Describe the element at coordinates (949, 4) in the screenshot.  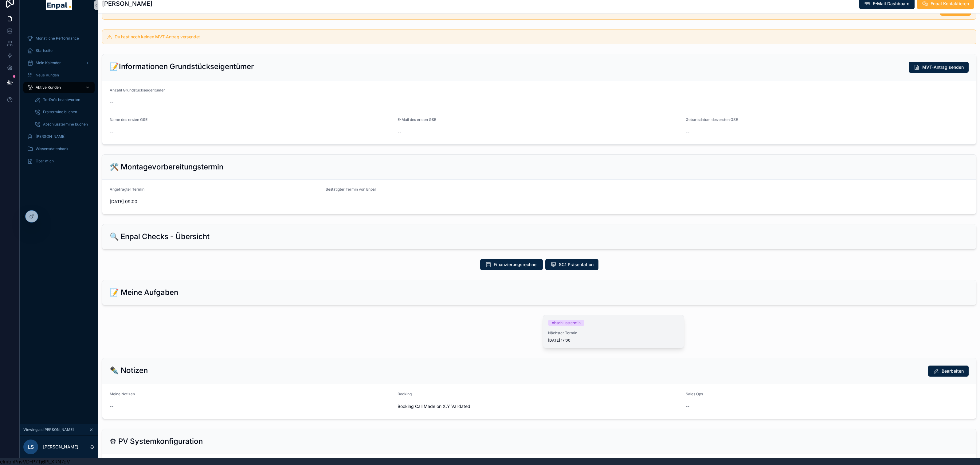
I see `span: Enpal Kontaktieren` at that location.